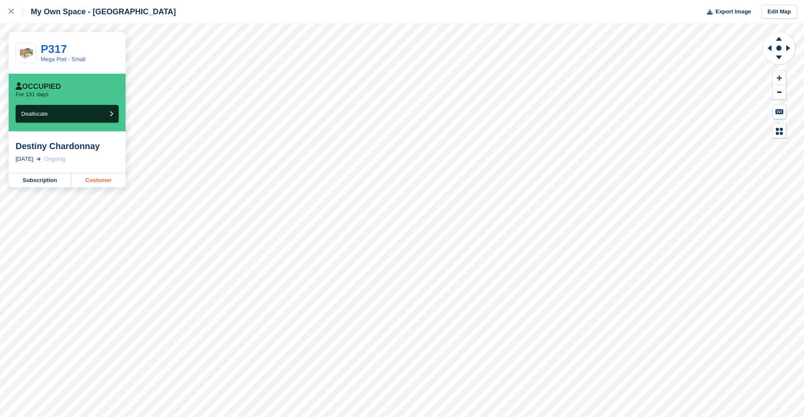 This screenshot has width=804, height=417. I want to click on div: Destiny Chardonnay, so click(67, 146).